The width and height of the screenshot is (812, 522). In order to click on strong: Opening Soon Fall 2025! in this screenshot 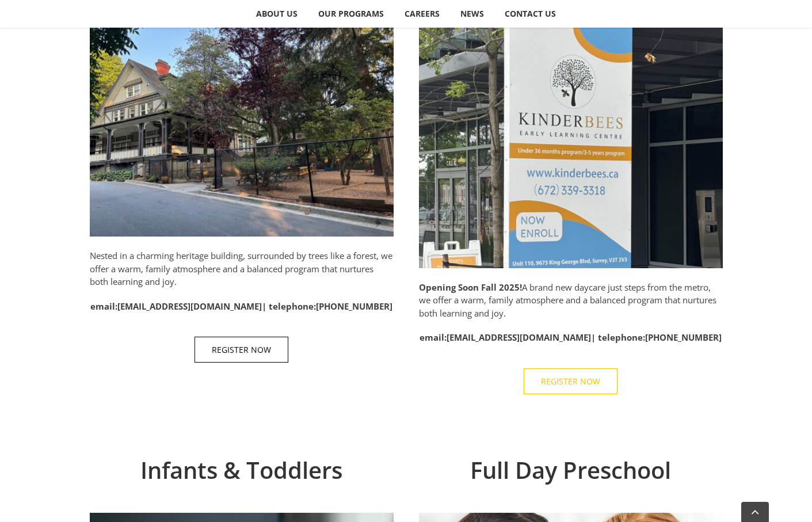, I will do `click(470, 287)`.